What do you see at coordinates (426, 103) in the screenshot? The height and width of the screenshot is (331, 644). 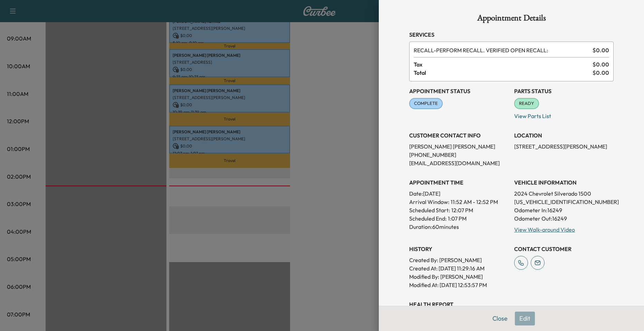 I see `span: COMPLETE` at bounding box center [426, 103].